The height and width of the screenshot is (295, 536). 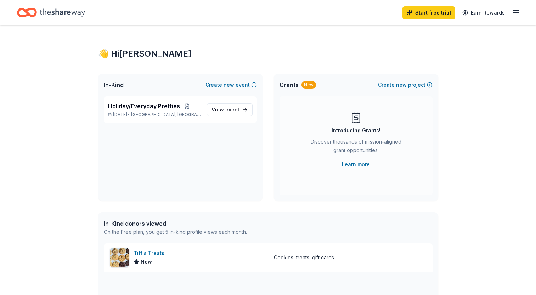 What do you see at coordinates (356, 165) in the screenshot?
I see `a: Learn more` at bounding box center [356, 165].